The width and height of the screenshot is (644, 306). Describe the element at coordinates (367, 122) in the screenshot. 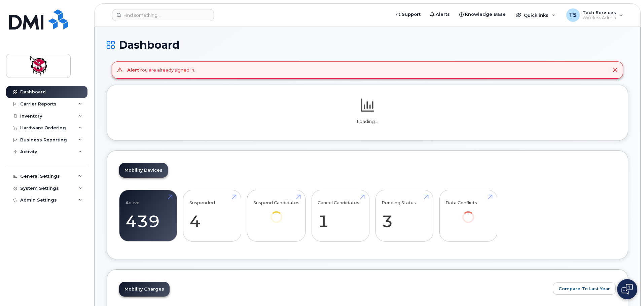

I see `p: Loading...` at that location.